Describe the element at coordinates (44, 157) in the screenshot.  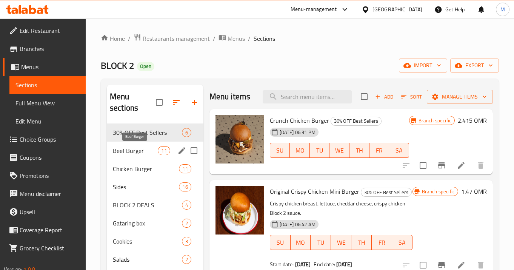
I see `a: Coupons` at that location.